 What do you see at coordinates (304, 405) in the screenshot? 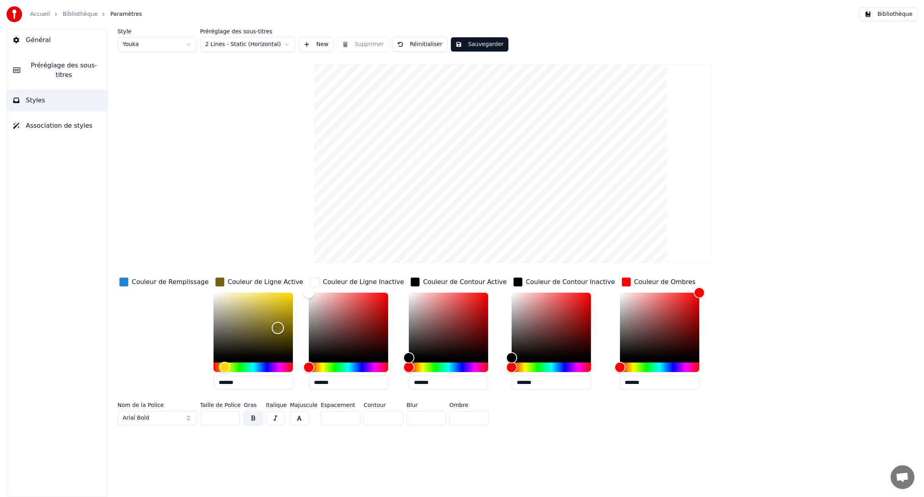
I see `label: Majuscule` at bounding box center [304, 405].